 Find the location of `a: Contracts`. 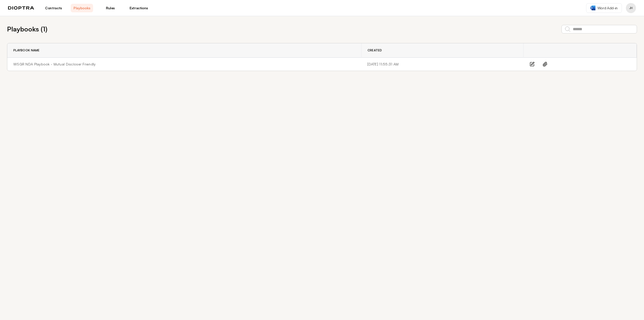

a: Contracts is located at coordinates (53, 8).